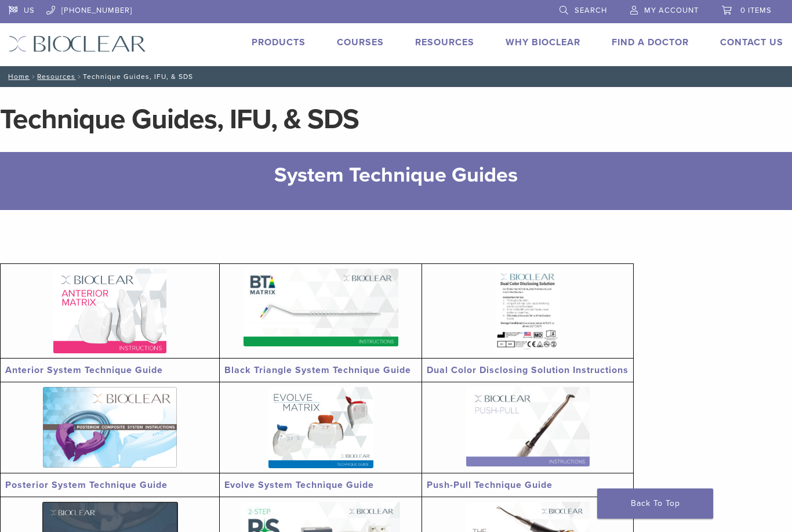 Image resolution: width=792 pixels, height=532 pixels. Describe the element at coordinates (84, 370) in the screenshot. I see `a: Anterior System Technique Guide` at that location.